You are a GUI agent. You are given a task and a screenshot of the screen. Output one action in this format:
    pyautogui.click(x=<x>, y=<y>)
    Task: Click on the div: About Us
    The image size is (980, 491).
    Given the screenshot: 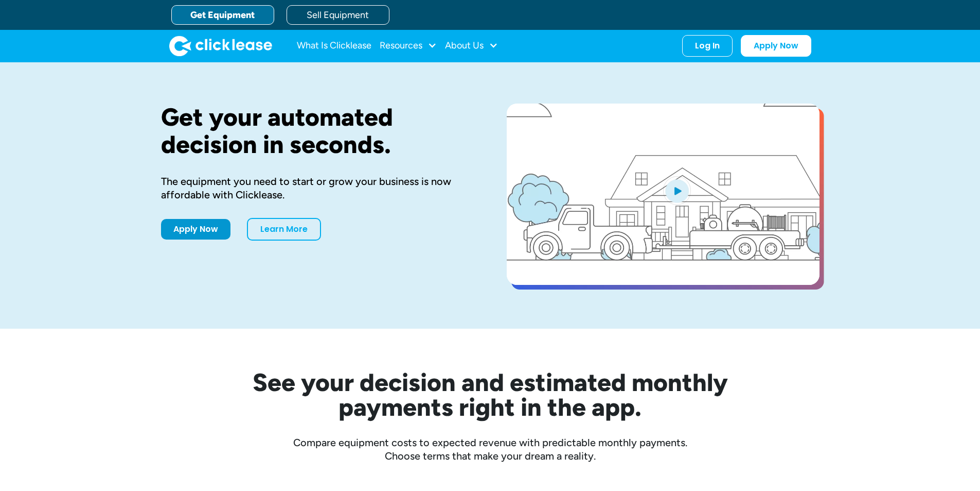 What is the action you would take?
    pyautogui.click(x=471, y=46)
    